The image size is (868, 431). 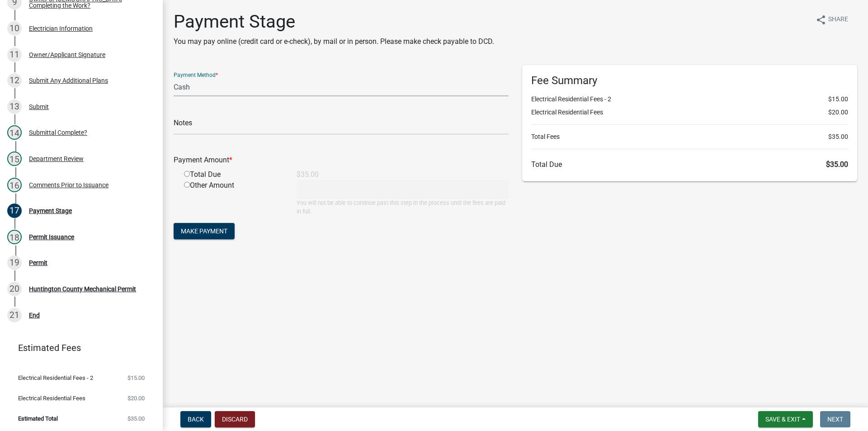 What do you see at coordinates (333, 42) in the screenshot?
I see `p: You may pay online (credit card or e-check), by mail or in person. Please make check payable to DCD.` at bounding box center [333, 42].